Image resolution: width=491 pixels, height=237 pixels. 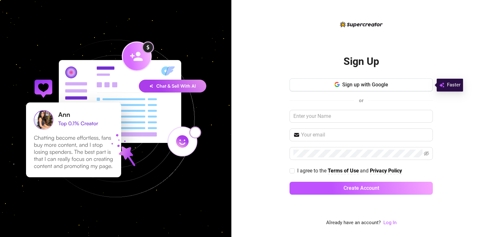 I want to click on button: Sign up with Google, so click(x=361, y=85).